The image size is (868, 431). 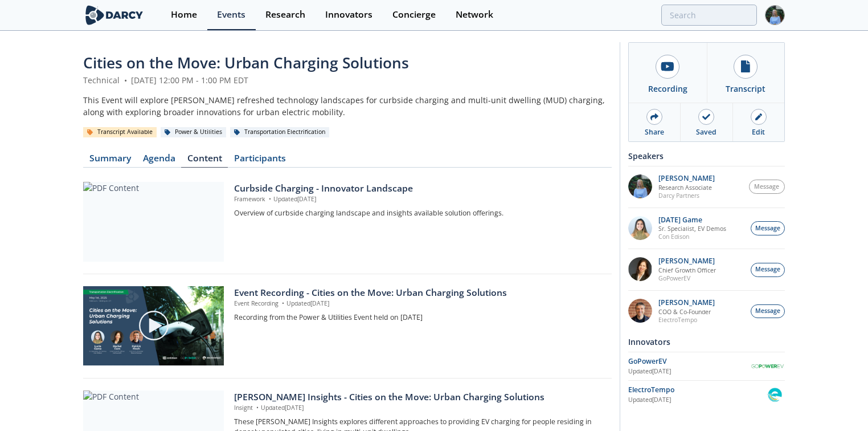 What do you see at coordinates (418, 214) in the screenshot?
I see `p: Overview of curbside charging landscape and insights available solution offerings.` at bounding box center [418, 214].